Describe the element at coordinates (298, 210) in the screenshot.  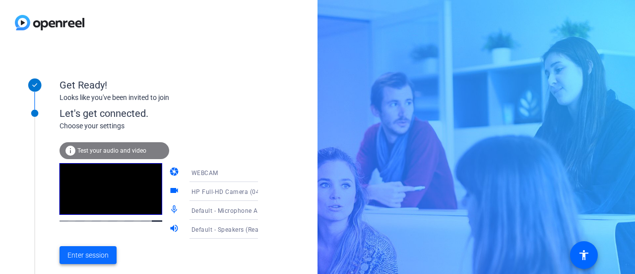
I see `span: Default - Microphone Array (Intel® Smart Sound Technology (Intel® SST))` at that location.